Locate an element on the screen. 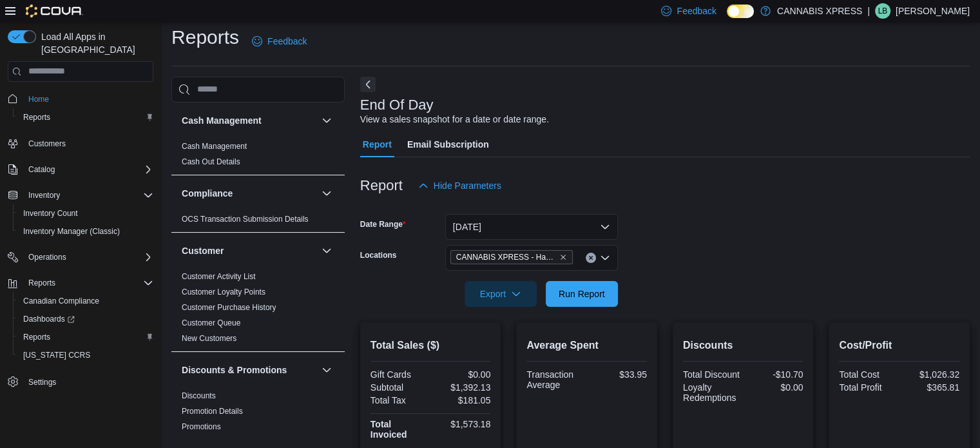 Image resolution: width=980 pixels, height=448 pixels. div: $0.00 is located at coordinates (461, 374).